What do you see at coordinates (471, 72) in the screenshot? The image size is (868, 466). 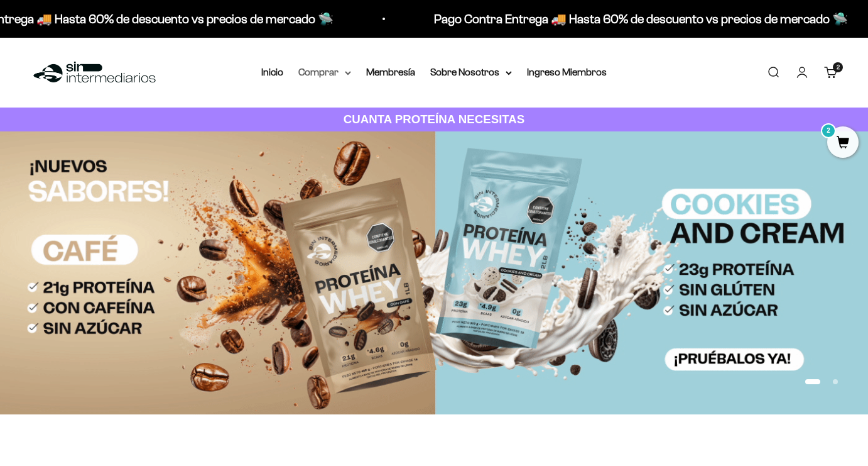 I see `summary: Sobre Nosotros` at bounding box center [471, 72].